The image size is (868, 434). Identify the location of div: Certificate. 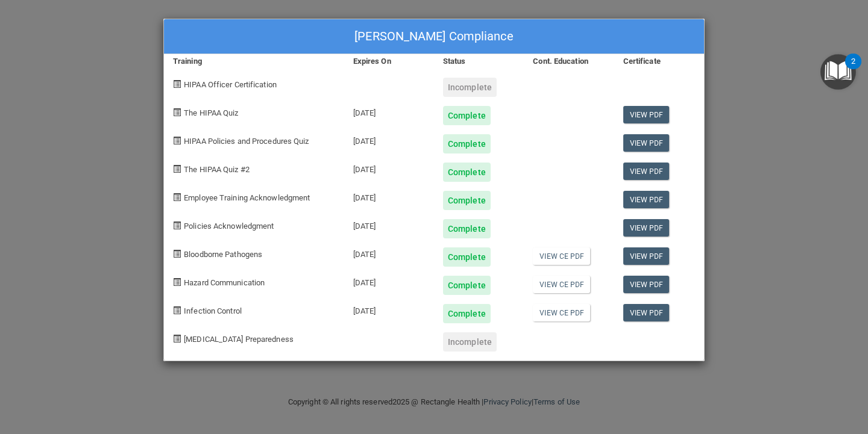
(660, 61).